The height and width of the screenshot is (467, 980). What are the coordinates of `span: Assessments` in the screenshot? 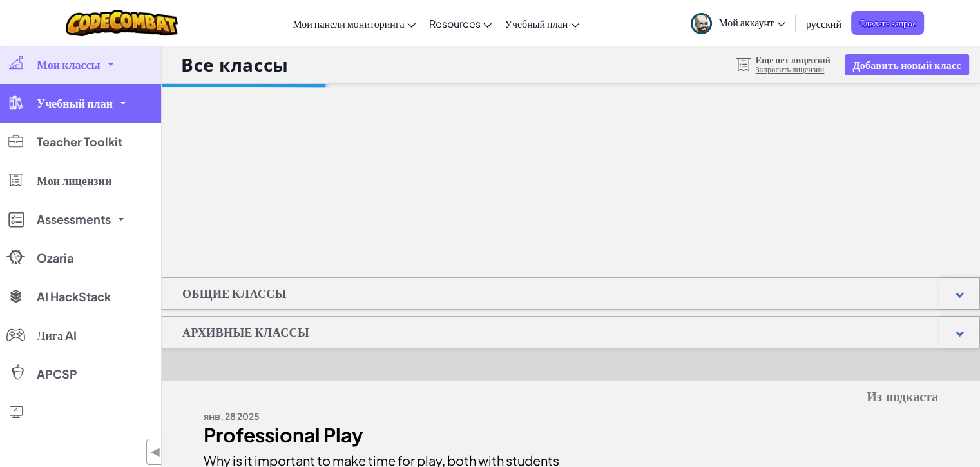 It's located at (74, 219).